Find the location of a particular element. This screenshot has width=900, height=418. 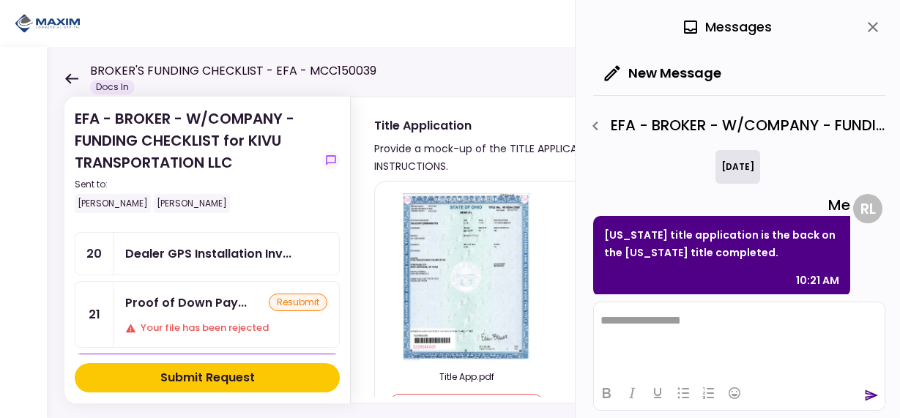

button: Bold is located at coordinates (607, 393).